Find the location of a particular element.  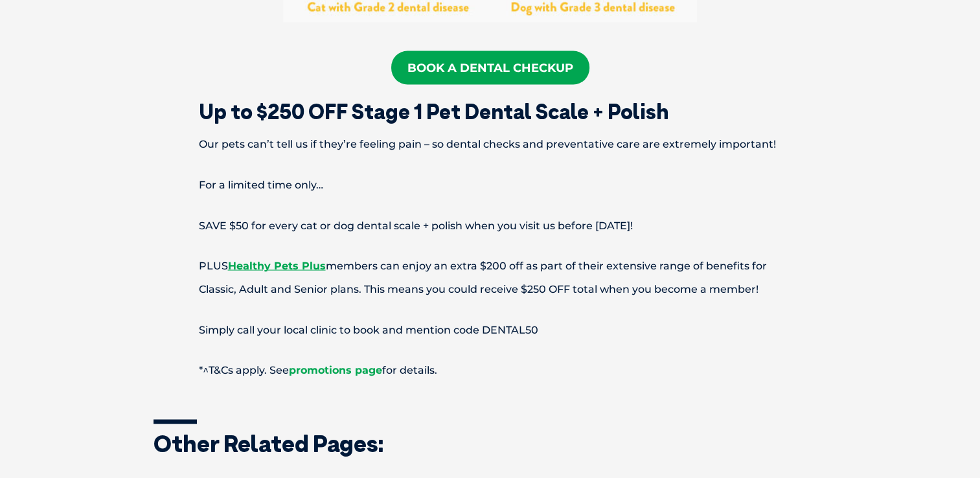

p: Simply call your local clinic to book and mention code DENTAL50 is located at coordinates (490, 330).